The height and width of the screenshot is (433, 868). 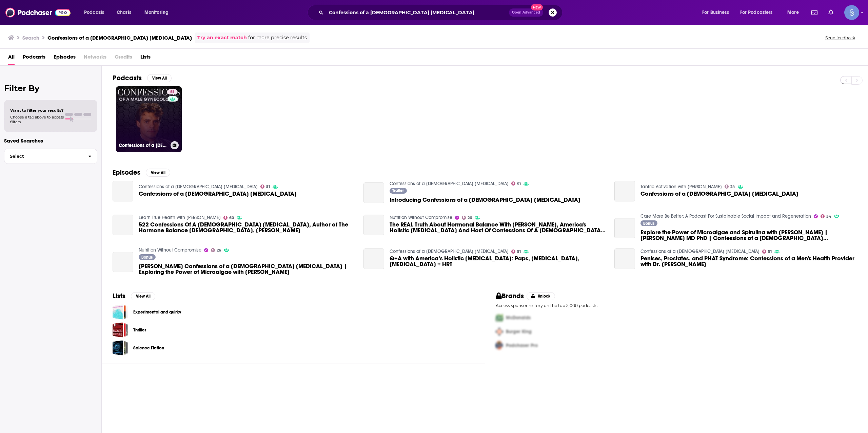 What do you see at coordinates (831, 13) in the screenshot?
I see `a: Show notifications dropdown` at bounding box center [831, 13].